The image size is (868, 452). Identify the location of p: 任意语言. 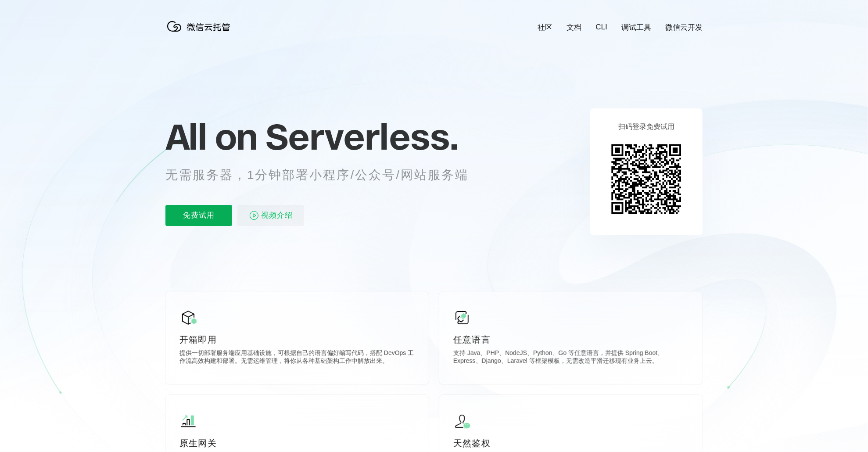
(571, 340).